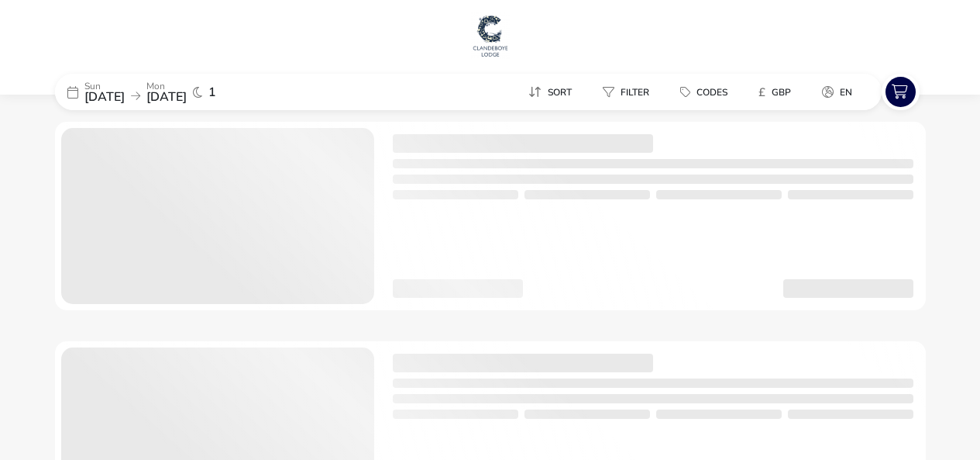 The width and height of the screenshot is (980, 460). What do you see at coordinates (704, 92) in the screenshot?
I see `button: Codes` at bounding box center [704, 92].